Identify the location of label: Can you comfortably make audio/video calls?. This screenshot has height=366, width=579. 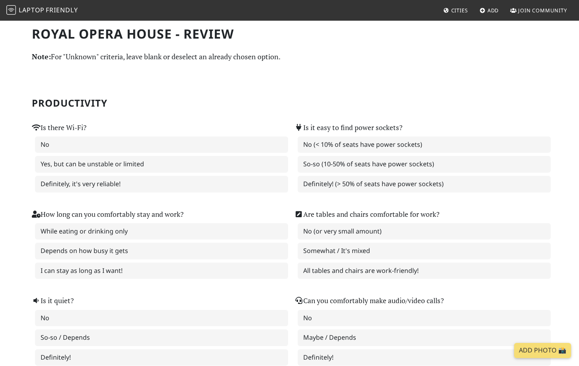
(369, 301).